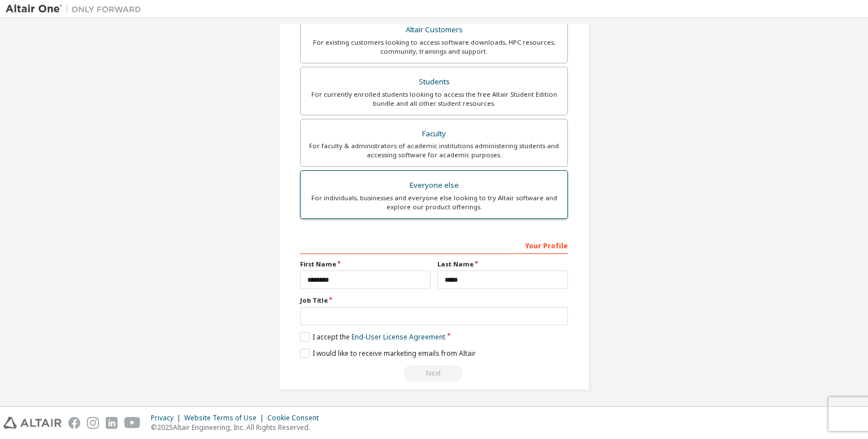 The image size is (868, 439). Describe the element at coordinates (434, 245) in the screenshot. I see `div: Your Profile` at that location.